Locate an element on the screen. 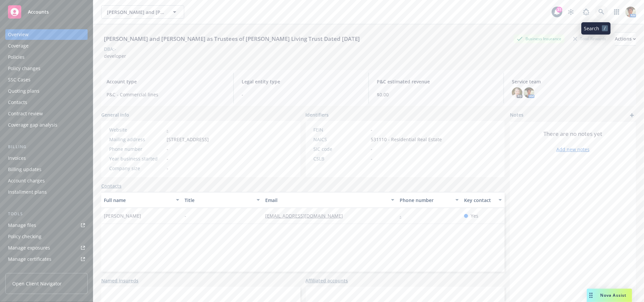 The image size is (644, 302). a: Coverage is located at coordinates (46, 46).